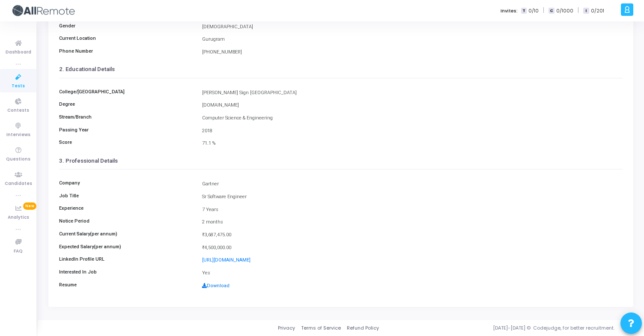 The width and height of the screenshot is (644, 336). What do you see at coordinates (18, 252) in the screenshot?
I see `span: FAQ` at bounding box center [18, 252].